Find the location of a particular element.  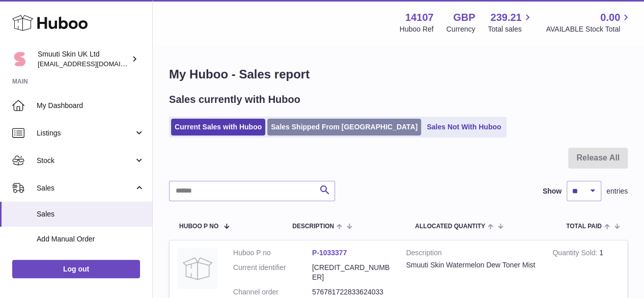

span: Add Manual Order is located at coordinates (91, 239).